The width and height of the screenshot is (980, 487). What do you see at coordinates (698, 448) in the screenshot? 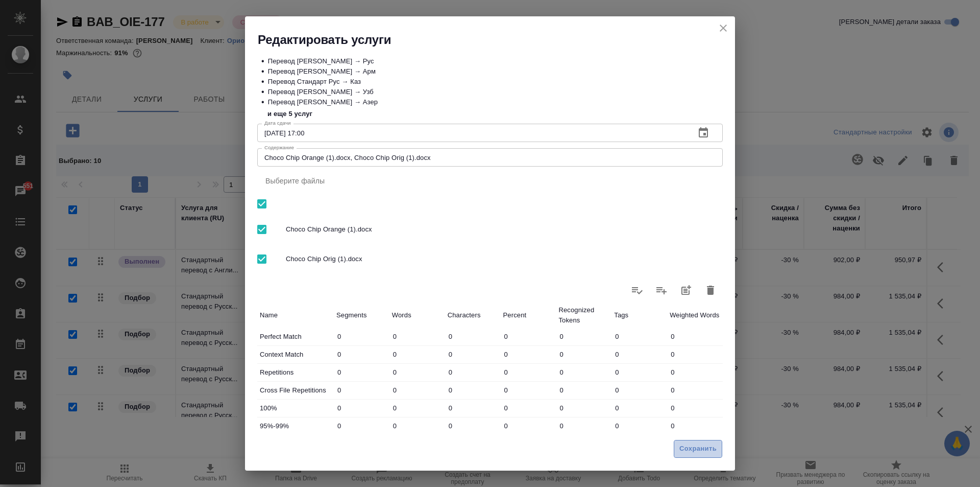
I see `button: Сохранить` at bounding box center [698, 448].